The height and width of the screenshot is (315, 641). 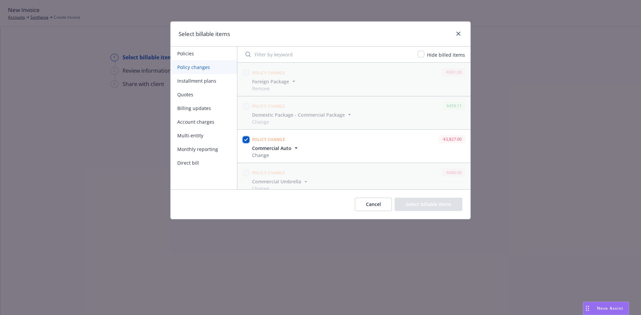 I want to click on button: Multi-entity, so click(x=204, y=135).